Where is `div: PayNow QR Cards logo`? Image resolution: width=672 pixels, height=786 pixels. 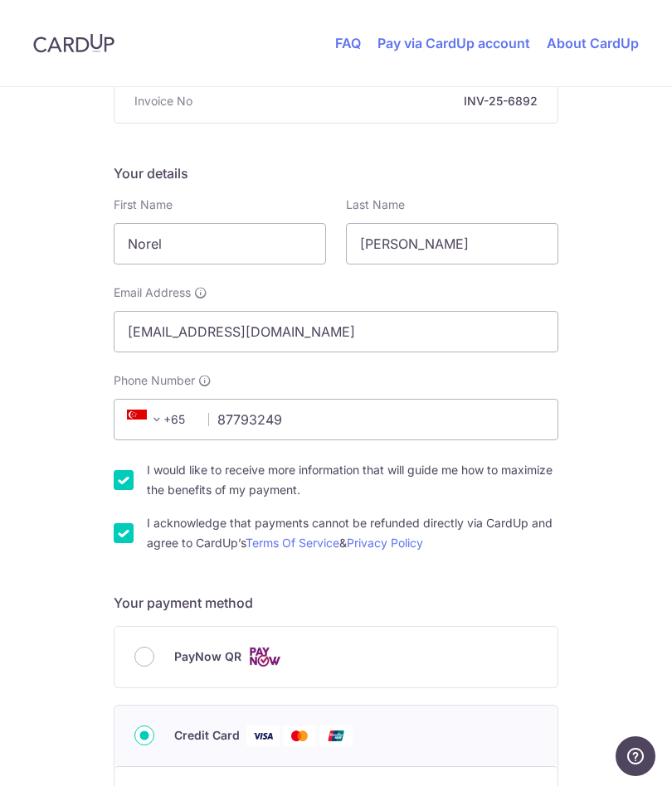
div: PayNow QR Cards logo is located at coordinates (336, 657).